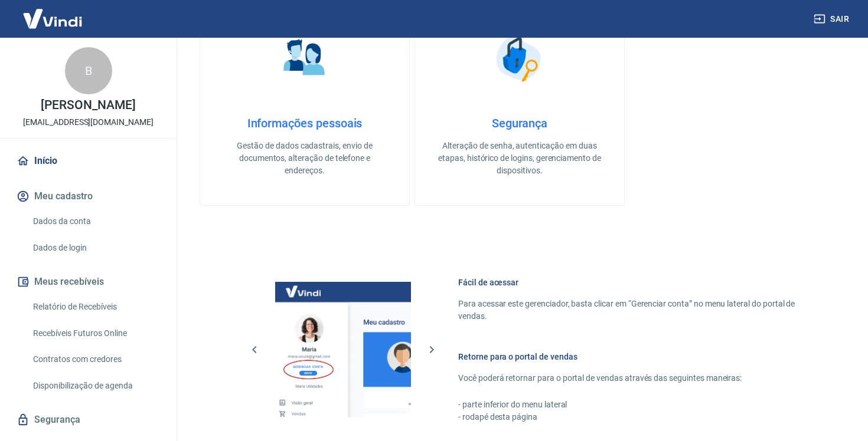 The image size is (868, 441). I want to click on a: Dados de login, so click(95, 248).